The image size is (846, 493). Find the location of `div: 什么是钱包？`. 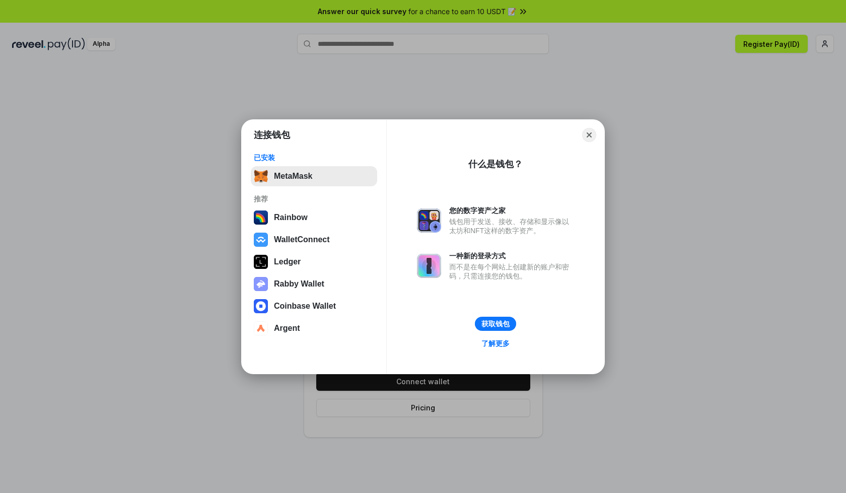

div: 什么是钱包？ is located at coordinates (496, 164).